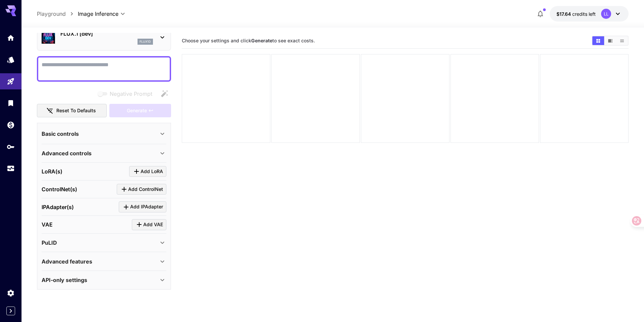  What do you see at coordinates (67, 261) in the screenshot?
I see `p: Advanced features` at bounding box center [67, 261].